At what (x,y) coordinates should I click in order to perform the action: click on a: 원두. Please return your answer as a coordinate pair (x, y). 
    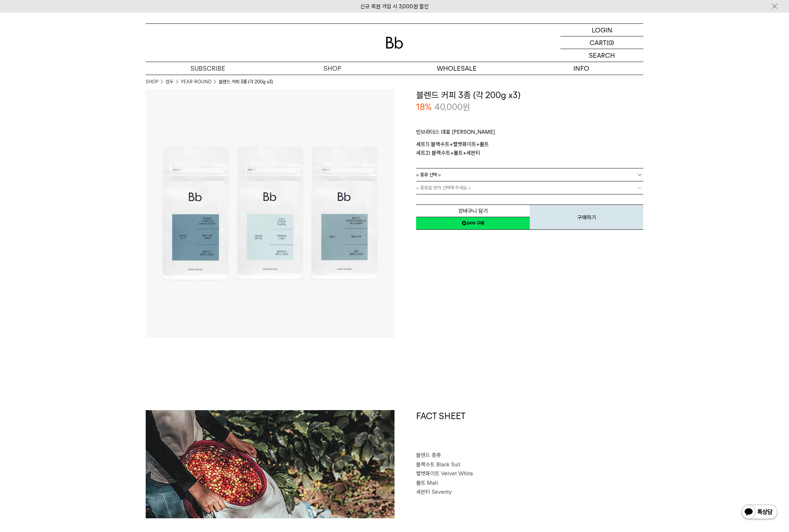
    Looking at the image, I should click on (170, 82).